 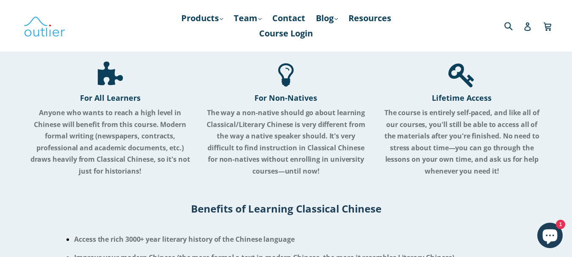 I want to click on strong: The way a non-native should go about learning Classical/Literary Chinese is very different from t..., so click(x=286, y=141).